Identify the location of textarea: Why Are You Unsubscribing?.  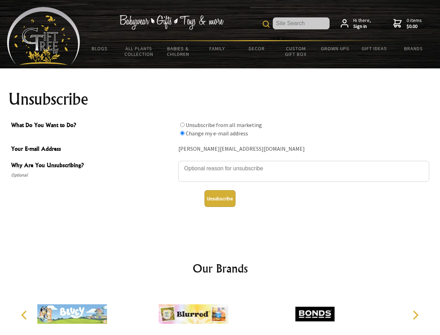
(304, 171).